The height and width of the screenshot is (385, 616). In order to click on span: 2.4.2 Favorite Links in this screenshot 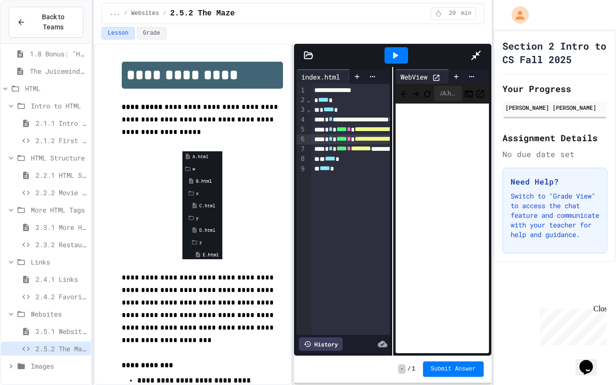, I will do `click(61, 296)`.